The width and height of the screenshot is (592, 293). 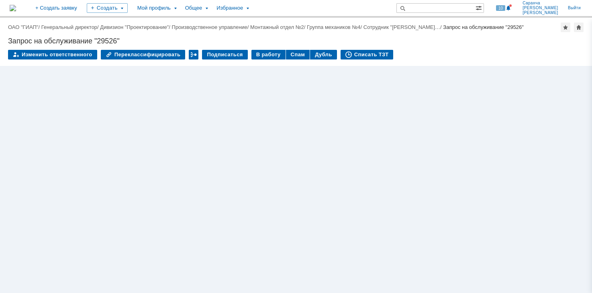 What do you see at coordinates (579, 27) in the screenshot?
I see `div: Сделать домашней страницей` at bounding box center [579, 27].